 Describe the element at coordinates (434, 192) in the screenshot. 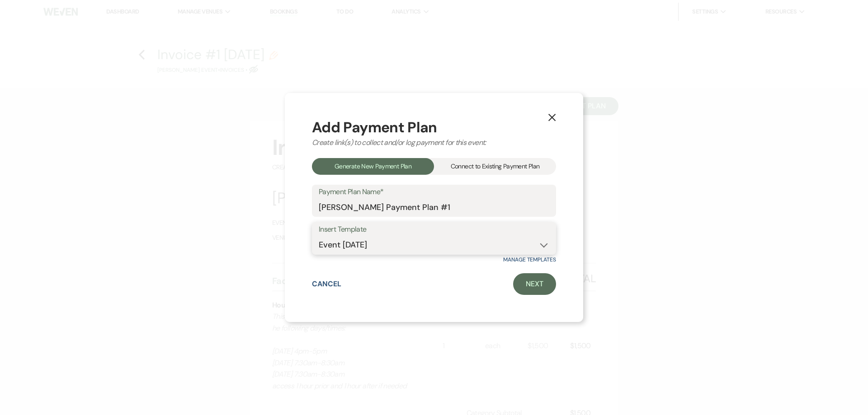

I see `label: Payment Plan Name*` at that location.